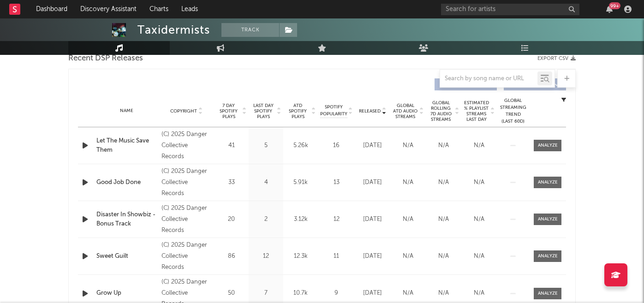 This screenshot has width=644, height=303. Describe the element at coordinates (265, 220) in the screenshot. I see `div: 2` at that location.